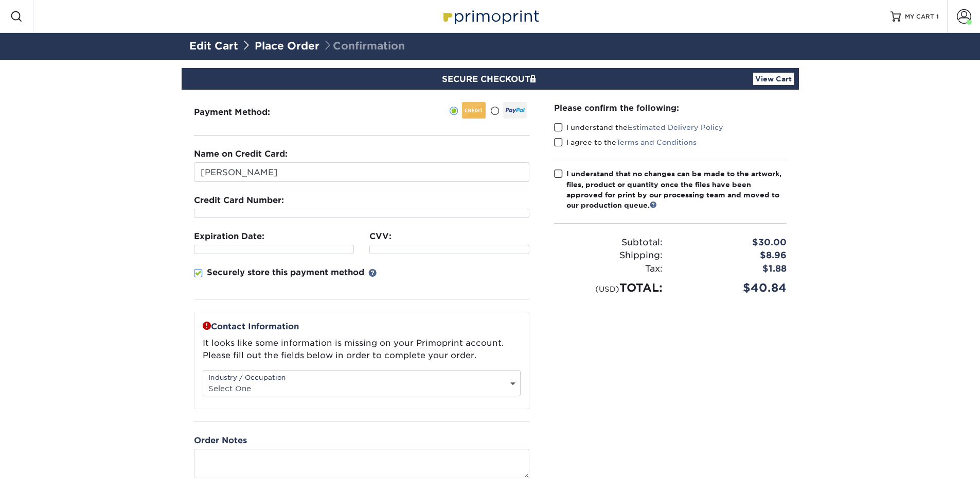 The width and height of the screenshot is (980, 487). I want to click on a: View Cart, so click(773, 79).